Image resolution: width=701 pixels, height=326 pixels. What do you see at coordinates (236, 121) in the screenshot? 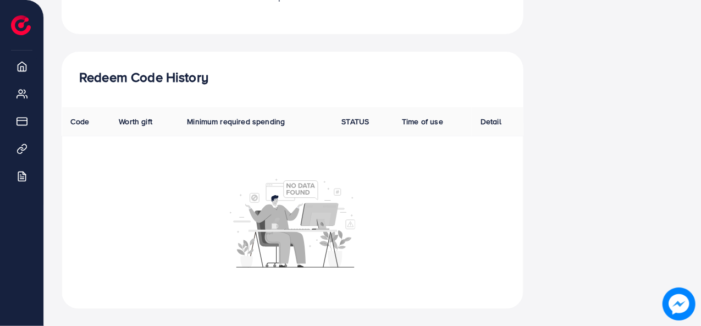
I see `span: Minimum required spending` at bounding box center [236, 121].